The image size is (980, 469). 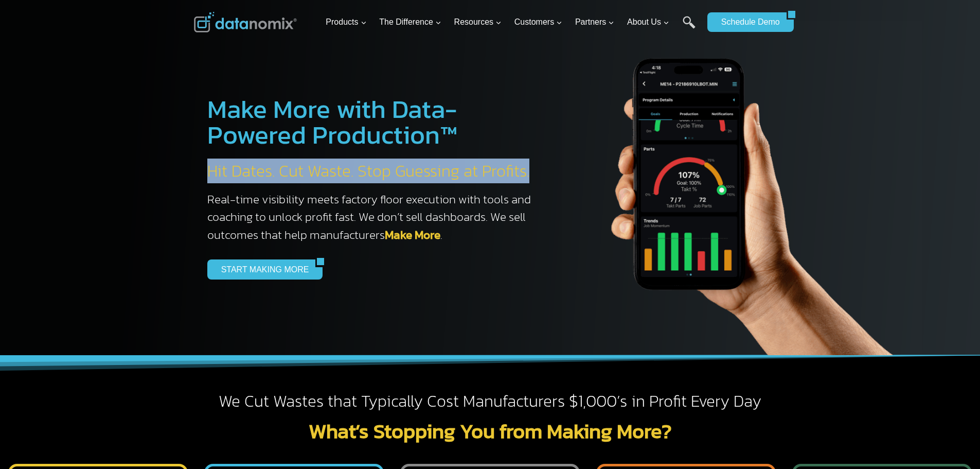 I want to click on img: Datanomix, so click(x=245, y=22).